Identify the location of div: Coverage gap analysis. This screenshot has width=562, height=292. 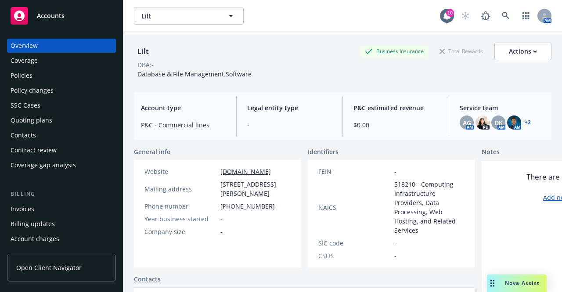
(43, 165).